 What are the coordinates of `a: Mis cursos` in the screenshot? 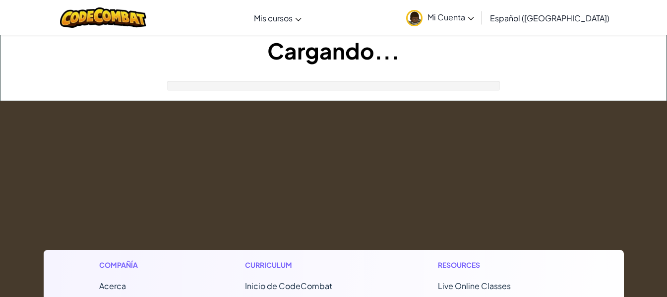 It's located at (278, 18).